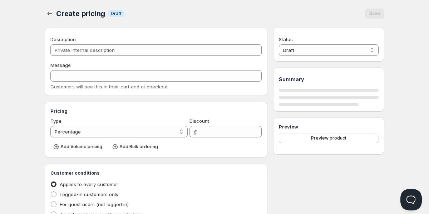 The height and width of the screenshot is (214, 429). What do you see at coordinates (81, 14) in the screenshot?
I see `span: Create pricing` at bounding box center [81, 14].